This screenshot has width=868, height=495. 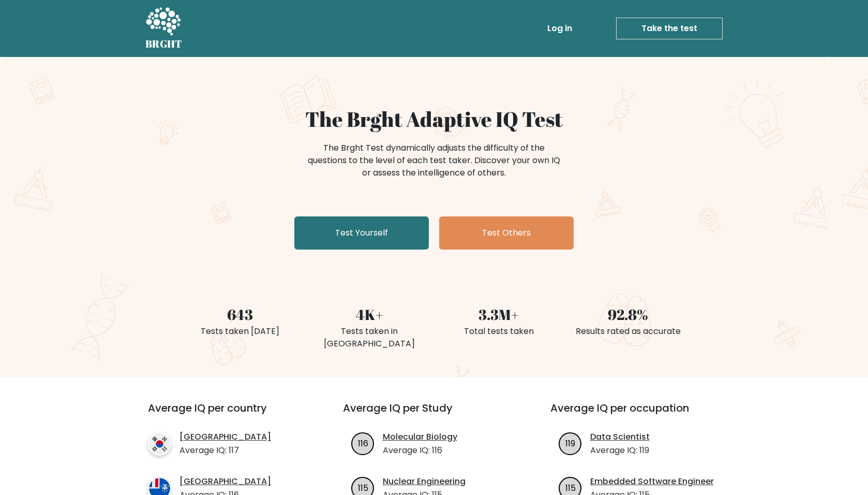 I want to click on div: The Brght Test dynamically adjusts the difficulty of the questions to the level of each test take..., so click(x=434, y=160).